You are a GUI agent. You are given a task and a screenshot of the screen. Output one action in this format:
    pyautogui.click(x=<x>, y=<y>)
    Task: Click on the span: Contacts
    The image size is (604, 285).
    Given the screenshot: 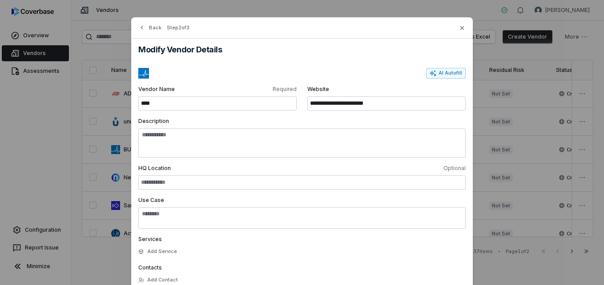 What is the action you would take?
    pyautogui.click(x=150, y=268)
    